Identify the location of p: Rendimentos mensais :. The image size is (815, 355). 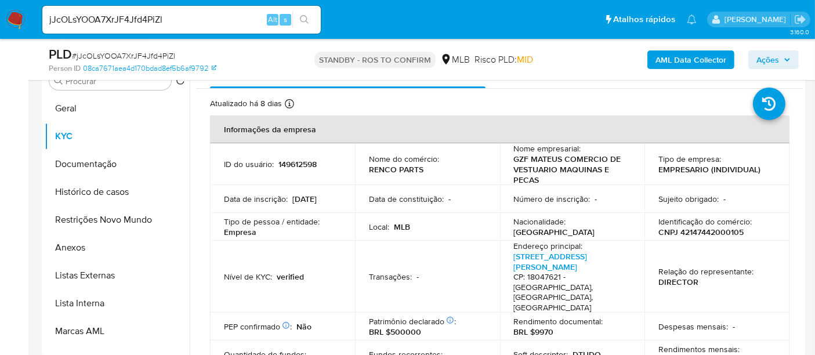
(699, 349).